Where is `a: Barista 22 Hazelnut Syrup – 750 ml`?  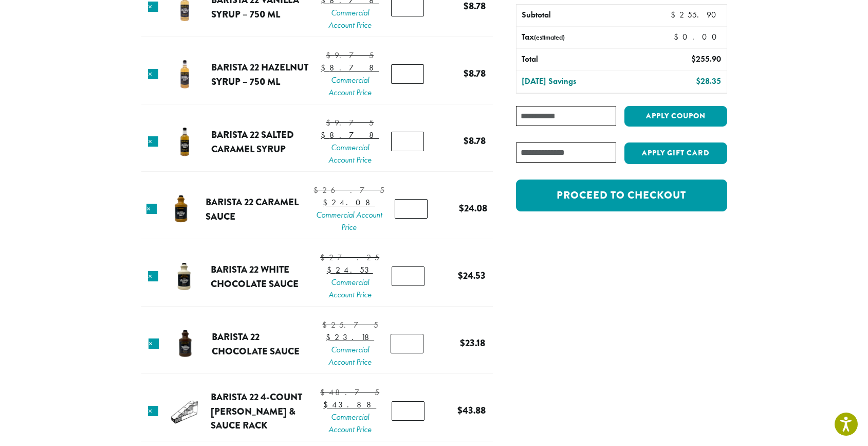
a: Barista 22 Hazelnut Syrup – 750 ml is located at coordinates (259, 74).